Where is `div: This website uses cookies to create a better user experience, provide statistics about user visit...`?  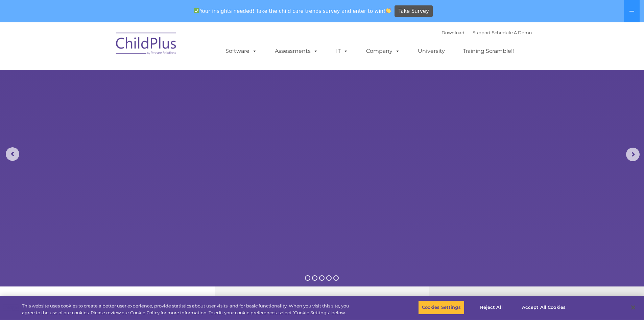
div: This website uses cookies to create a better user experience, provide statistics about user visit... is located at coordinates (188, 309).